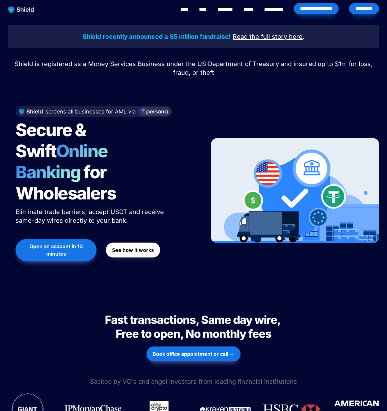 The width and height of the screenshot is (387, 411). What do you see at coordinates (193, 382) in the screenshot?
I see `span: Backed by VC's and angel investors from leading financial institutions` at bounding box center [193, 382].